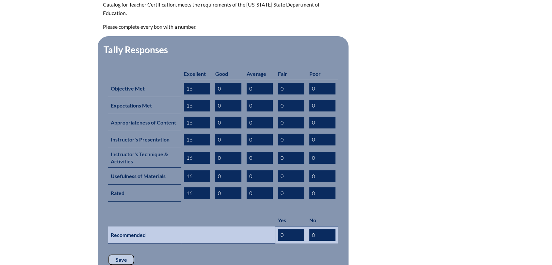  What do you see at coordinates (192, 235) in the screenshot?
I see `th: Recommended` at bounding box center [192, 235].